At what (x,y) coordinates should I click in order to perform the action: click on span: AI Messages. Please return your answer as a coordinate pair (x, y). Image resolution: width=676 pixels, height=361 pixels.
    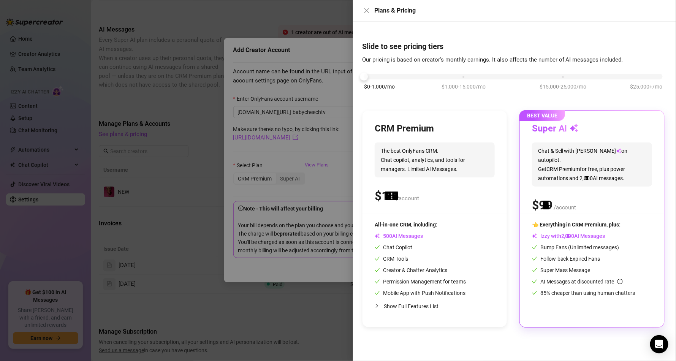
    Looking at the image, I should click on (399, 236).